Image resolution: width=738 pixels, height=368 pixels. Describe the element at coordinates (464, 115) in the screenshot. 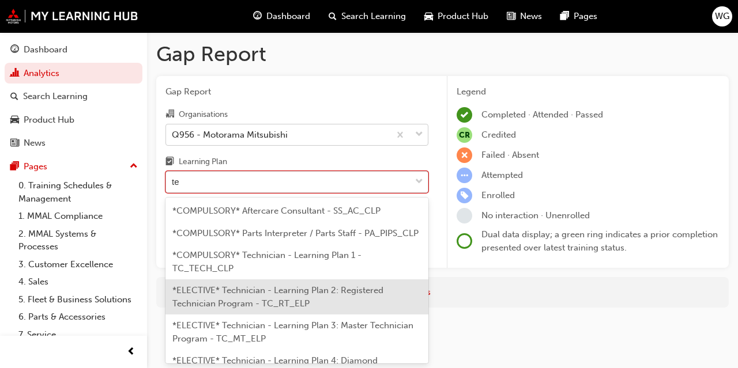

I see `span: learningRecordVerb_COMPLETE-icon` at that location.